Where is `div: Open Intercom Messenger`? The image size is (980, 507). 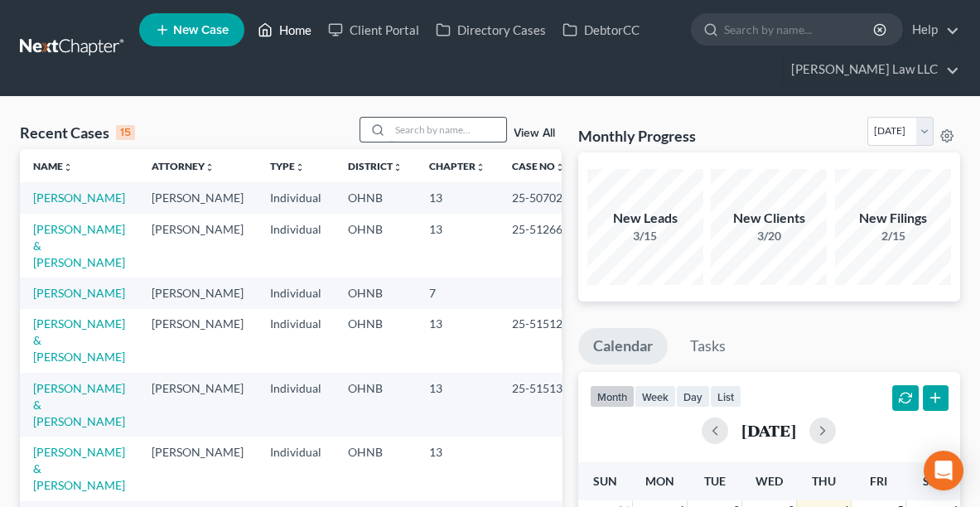
div: Open Intercom Messenger is located at coordinates (944, 470).